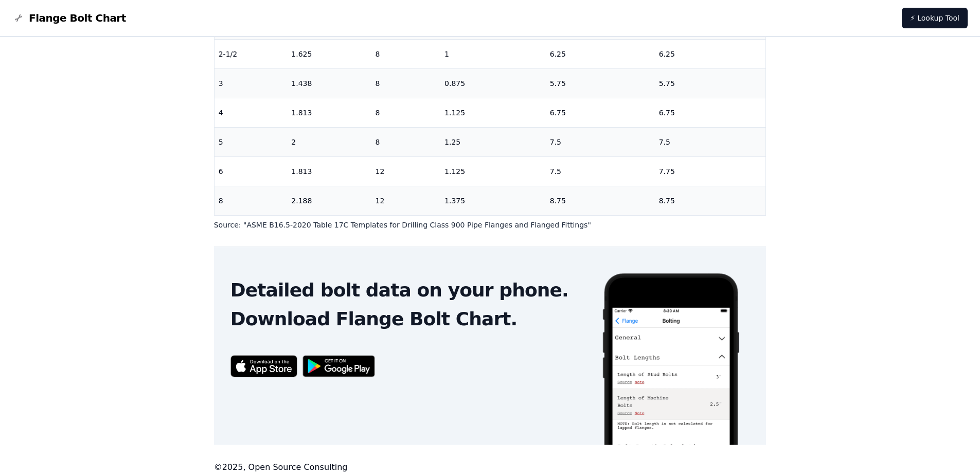  What do you see at coordinates (493, 141) in the screenshot?
I see `td: 1.25` at bounding box center [493, 141].